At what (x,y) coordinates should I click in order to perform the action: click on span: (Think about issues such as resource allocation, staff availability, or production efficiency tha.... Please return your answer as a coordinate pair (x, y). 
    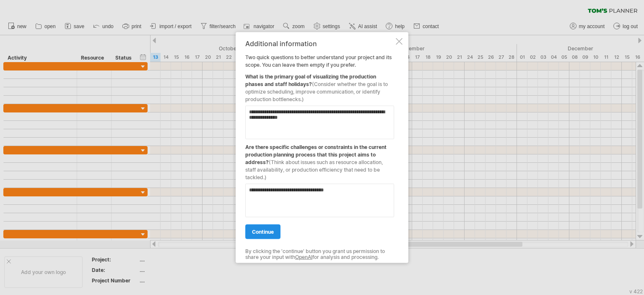
    Looking at the image, I should click on (314, 169).